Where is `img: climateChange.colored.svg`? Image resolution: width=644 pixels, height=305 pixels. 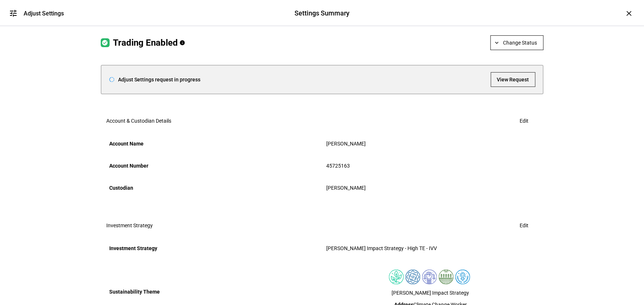
img: climateChange.colored.svg is located at coordinates (396, 277).